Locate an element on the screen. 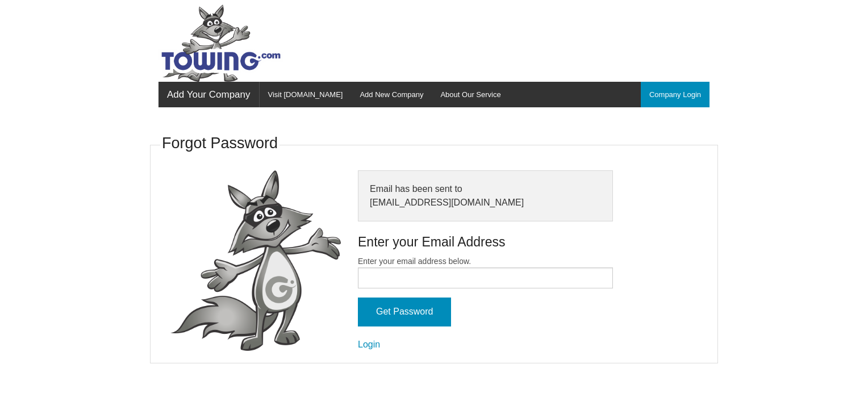  a: About Our Service is located at coordinates (470, 94).